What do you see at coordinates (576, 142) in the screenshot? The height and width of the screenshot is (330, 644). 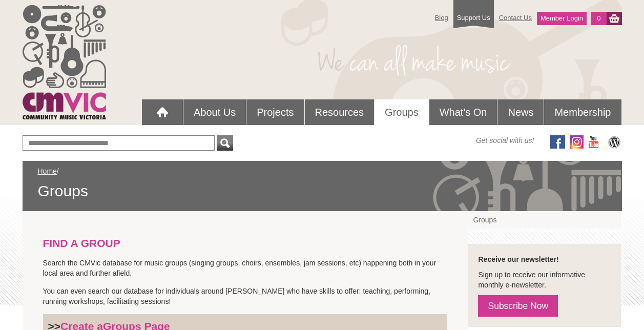 I see `img: icon-instagram.png` at bounding box center [576, 142].